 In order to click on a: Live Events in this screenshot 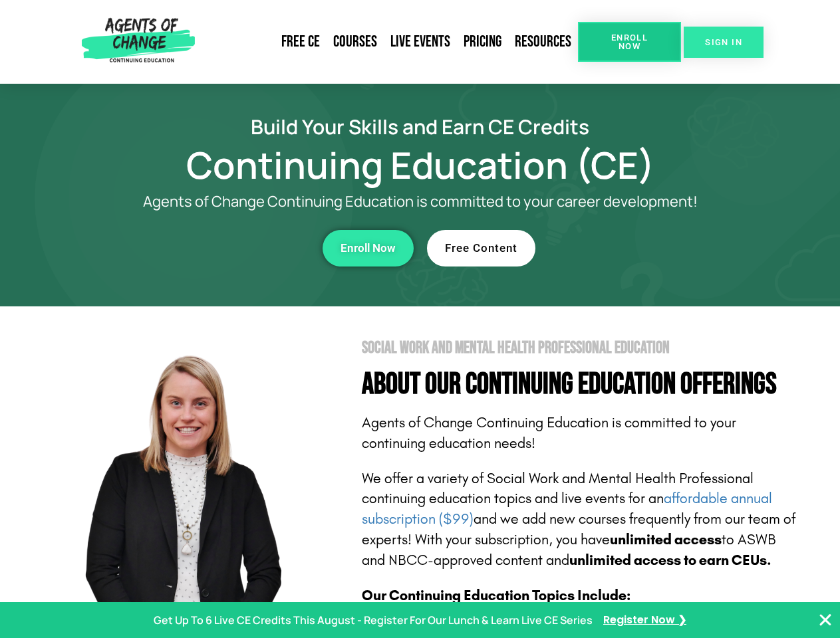, I will do `click(420, 42)`.